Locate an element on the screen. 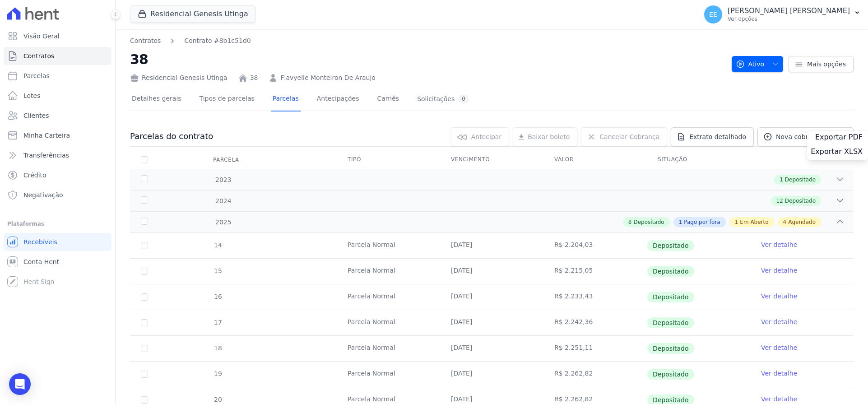 This screenshot has height=404, width=868. a: Flavyelle Monteiron De Araujo is located at coordinates (328, 77).